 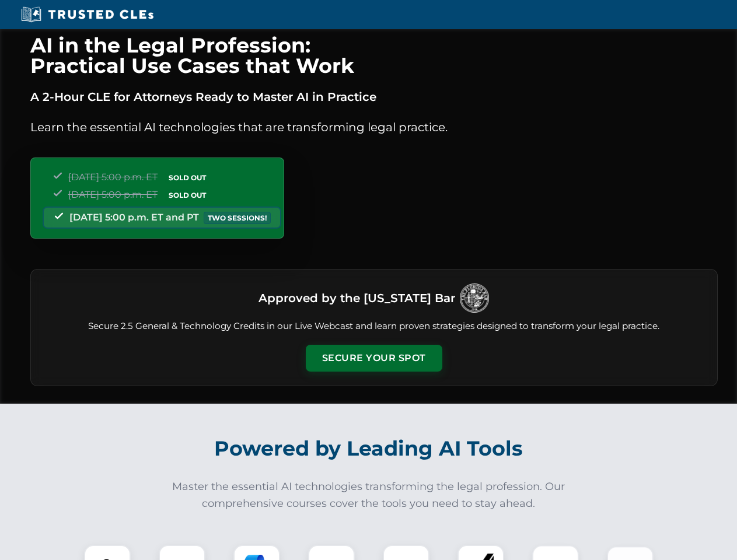 I want to click on img: Logo, so click(x=475, y=298).